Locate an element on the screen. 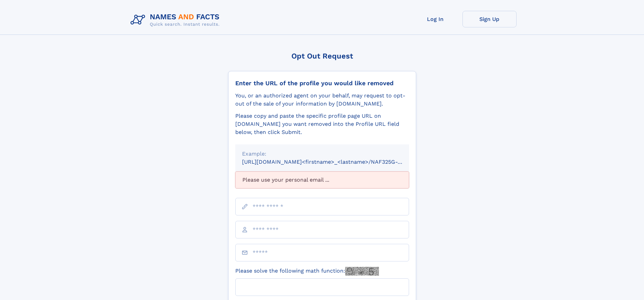  div: Enter the URL of the profile you would like removed is located at coordinates (322, 83).